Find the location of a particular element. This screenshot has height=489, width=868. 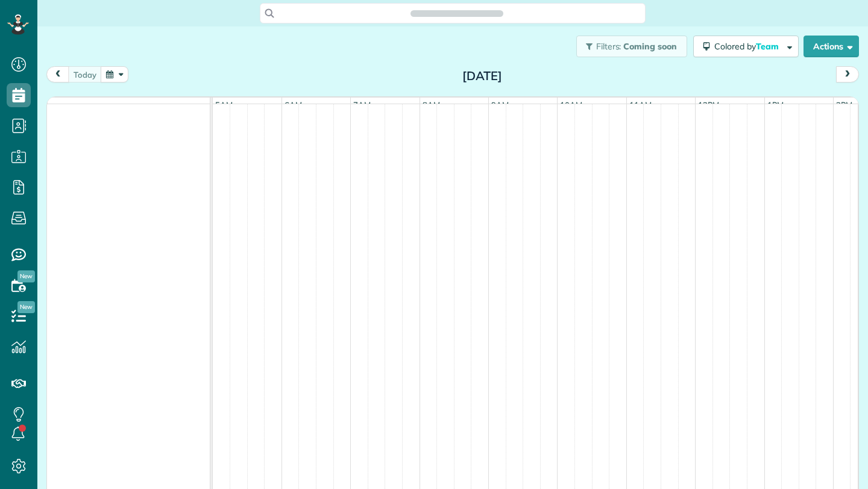

span: 2pm is located at coordinates (844, 105).